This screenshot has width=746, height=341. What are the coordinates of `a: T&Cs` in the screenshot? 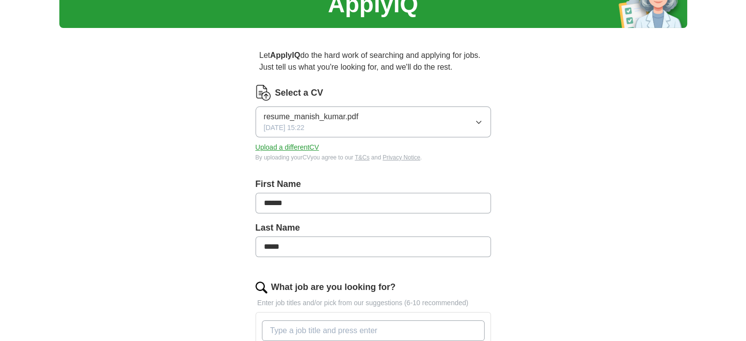 It's located at (362, 157).